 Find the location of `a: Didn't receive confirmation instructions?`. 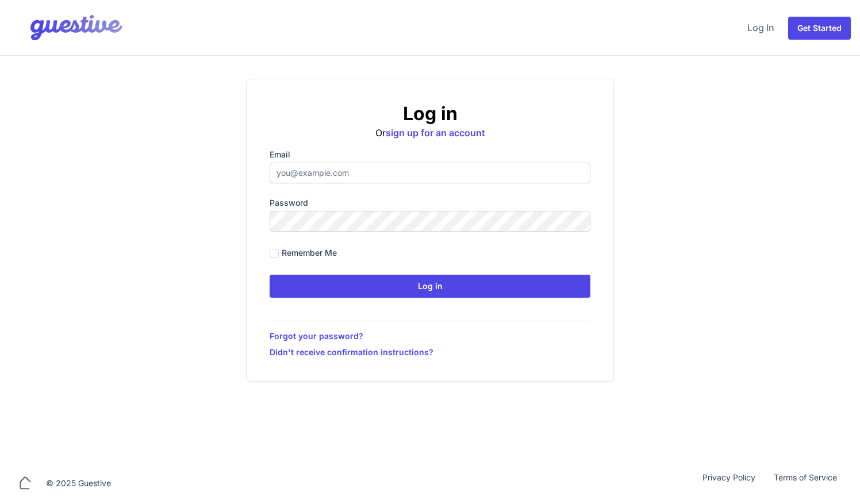

a: Didn't receive confirmation instructions? is located at coordinates (430, 352).